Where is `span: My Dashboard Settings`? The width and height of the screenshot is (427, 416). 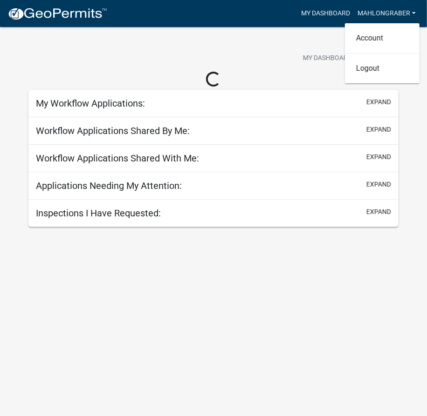 span: My Dashboard Settings is located at coordinates (343, 59).